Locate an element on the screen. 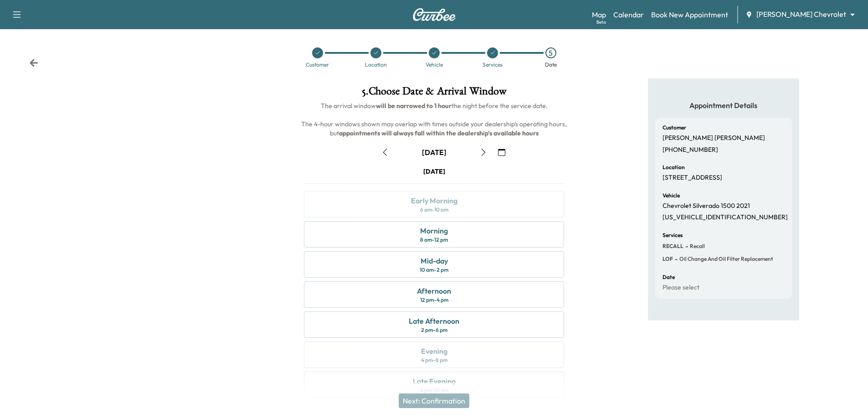 The width and height of the screenshot is (868, 419). div: 2 pm - 6 pm is located at coordinates (434, 330).